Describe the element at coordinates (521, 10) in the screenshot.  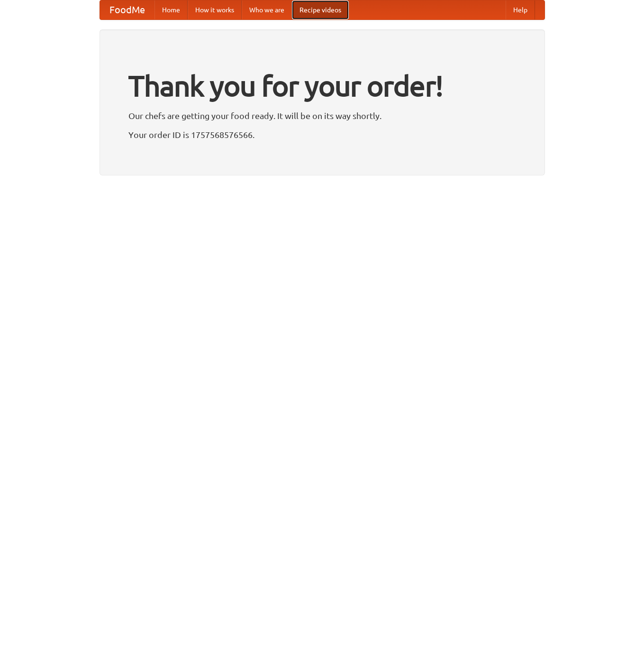
I see `a: Help` at that location.